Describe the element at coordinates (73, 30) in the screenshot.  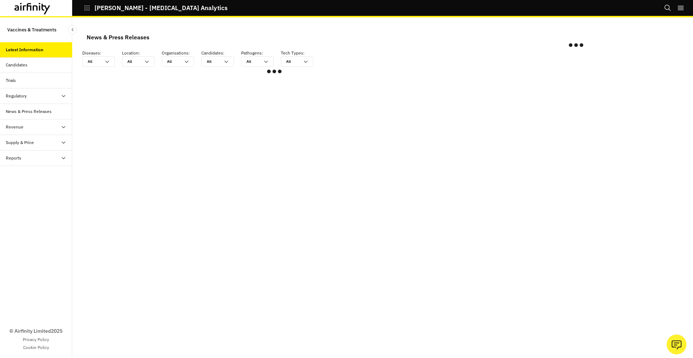
I see `button: Close Sidebar` at that location.